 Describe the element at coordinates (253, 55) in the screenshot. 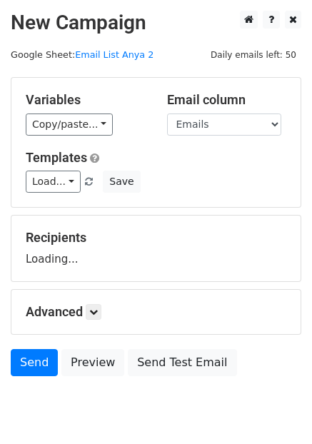

I see `span: Daily emails left: 50` at that location.